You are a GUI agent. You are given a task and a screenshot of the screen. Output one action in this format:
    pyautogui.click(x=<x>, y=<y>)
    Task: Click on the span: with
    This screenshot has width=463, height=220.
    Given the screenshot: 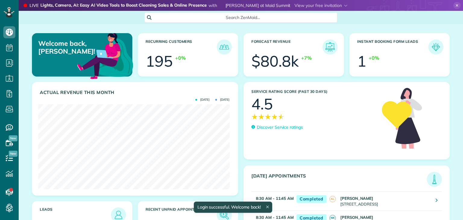 What is the action you would take?
    pyautogui.click(x=213, y=5)
    